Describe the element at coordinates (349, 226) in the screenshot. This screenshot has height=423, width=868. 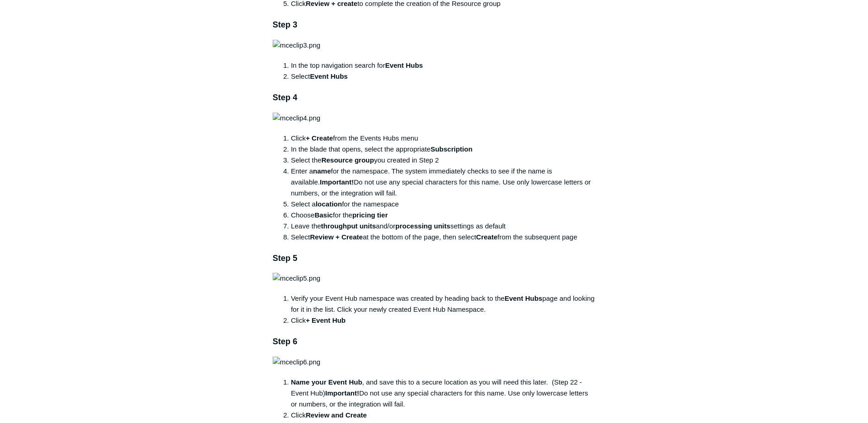
I see `strong: throughput units` at that location.